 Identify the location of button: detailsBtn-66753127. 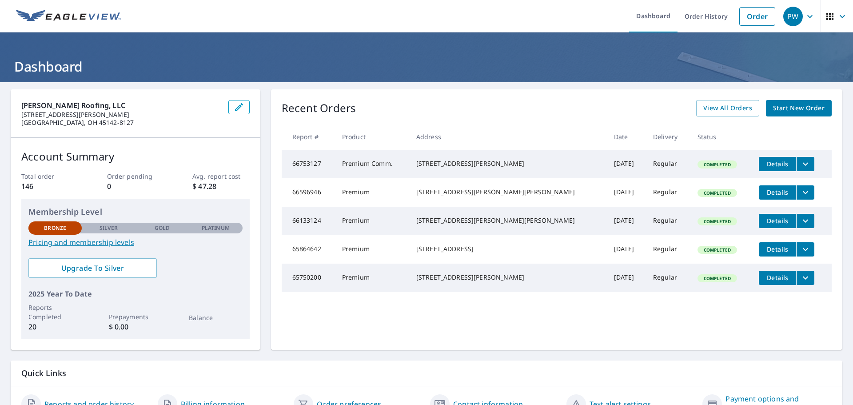
(777, 164).